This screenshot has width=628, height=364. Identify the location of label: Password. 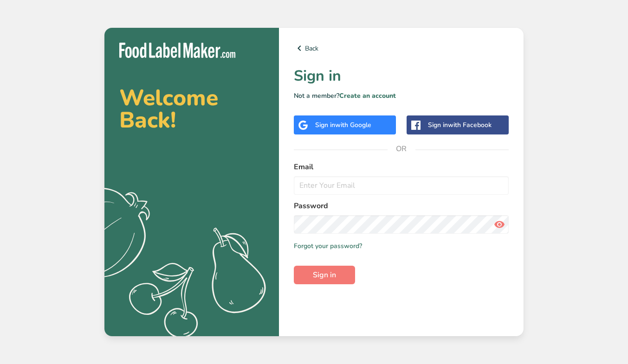
(401, 206).